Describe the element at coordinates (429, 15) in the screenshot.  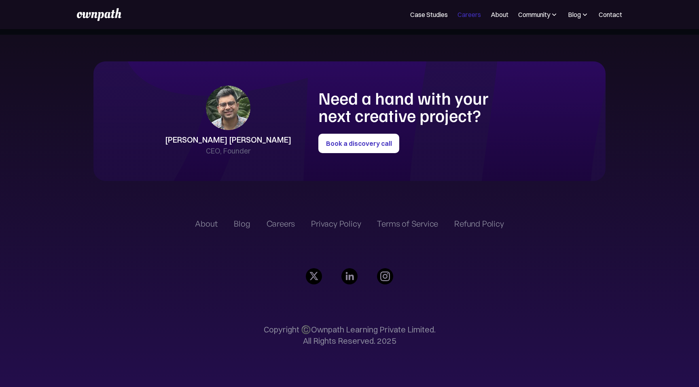
I see `a: Case Studies` at that location.